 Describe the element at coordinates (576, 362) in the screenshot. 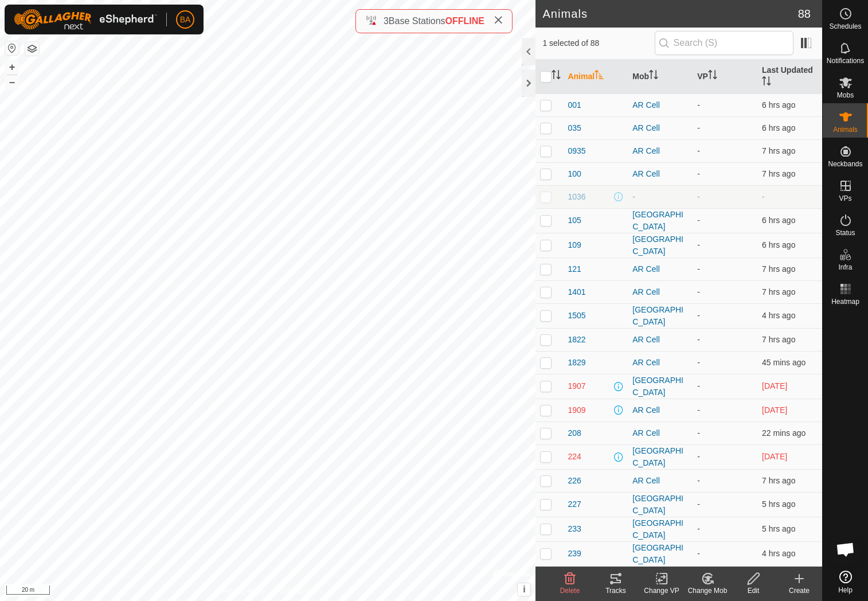

I see `span: 1829` at that location.